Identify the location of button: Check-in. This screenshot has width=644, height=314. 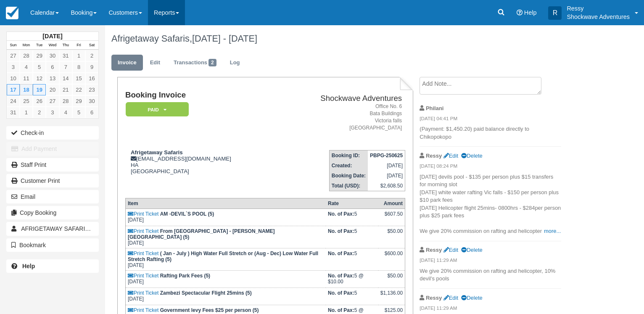
(53, 133).